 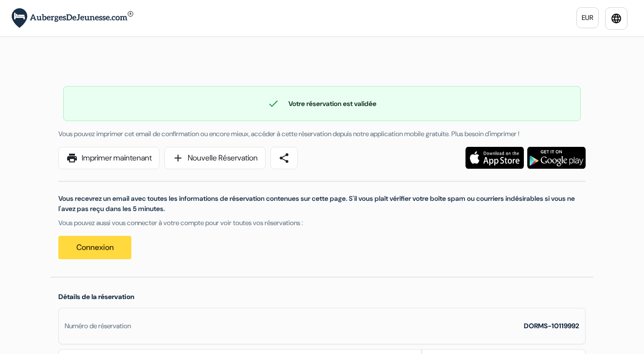 I want to click on p: Vous recevrez un email avec toutes les informations de réservation contenues sur cette page. S'il..., so click(x=322, y=204).